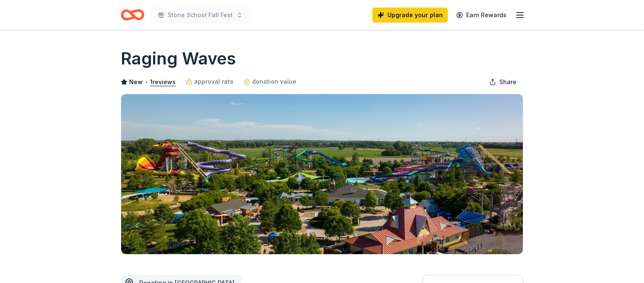 The image size is (644, 283). What do you see at coordinates (163, 82) in the screenshot?
I see `button: 1reviews` at bounding box center [163, 82].